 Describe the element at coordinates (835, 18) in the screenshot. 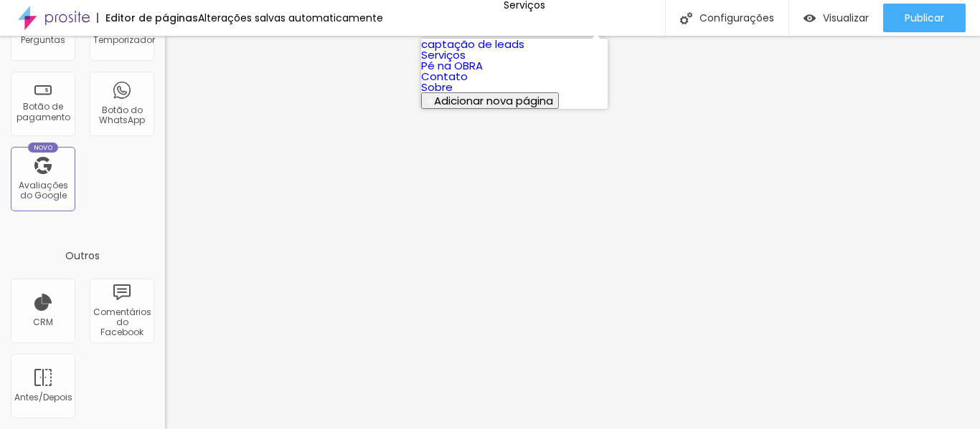

I see `button: Visualizar` at that location.